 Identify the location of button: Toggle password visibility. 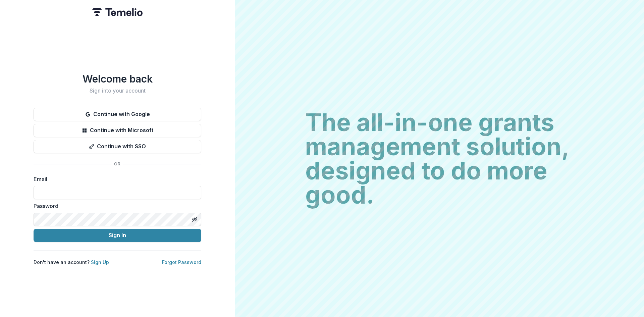
(195, 219).